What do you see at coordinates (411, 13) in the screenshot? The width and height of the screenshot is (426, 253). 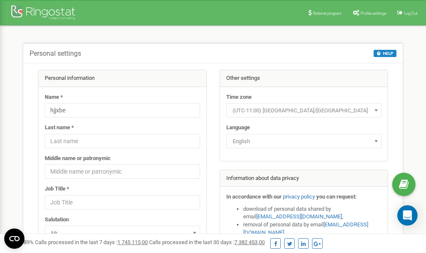 I see `span: Log Out` at bounding box center [411, 13].